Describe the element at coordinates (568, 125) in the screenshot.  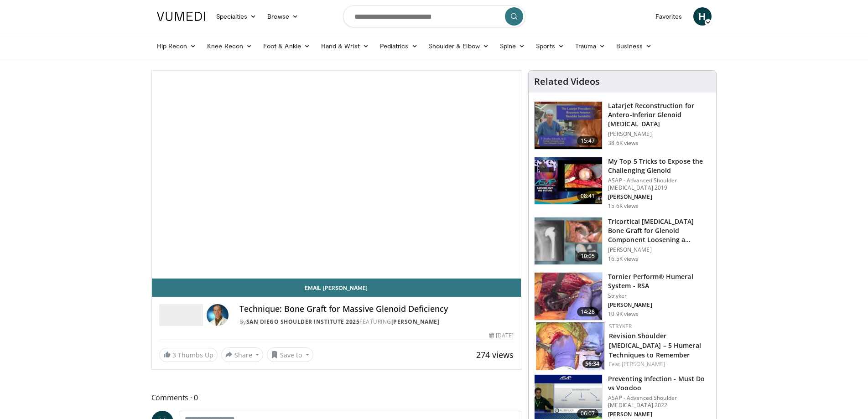
I see `img: 38708_0000_3.png.150x105_q85_crop-smart_upscale.jpg` at that location.